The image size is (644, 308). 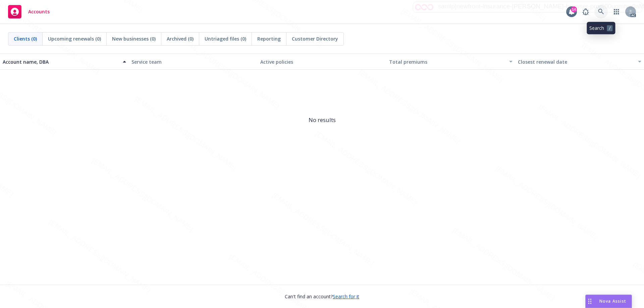 What do you see at coordinates (193, 62) in the screenshot?
I see `div: Service team` at bounding box center [193, 62].